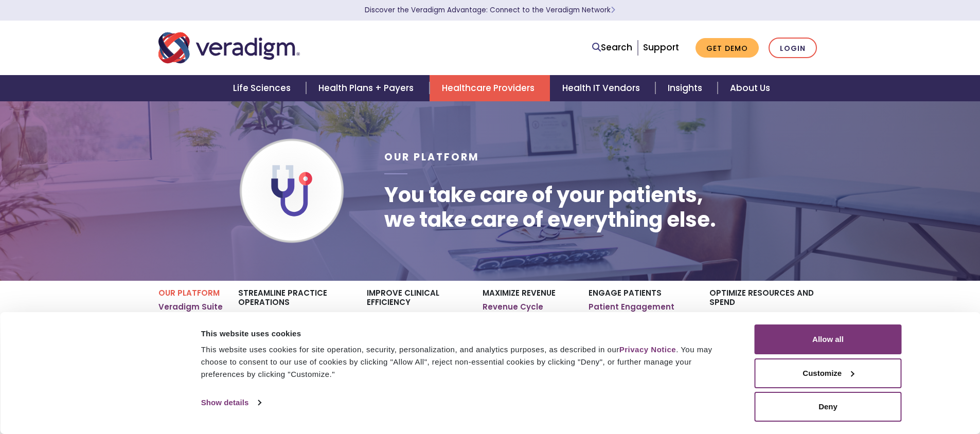 The height and width of the screenshot is (434, 980). Describe the element at coordinates (686, 88) in the screenshot. I see `a: Insights` at that location.